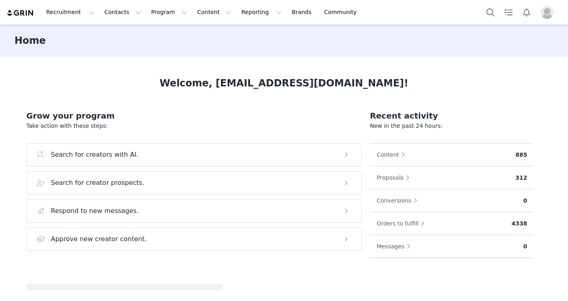 This screenshot has height=301, width=568. Describe the element at coordinates (21, 13) in the screenshot. I see `img: grin logo` at that location.